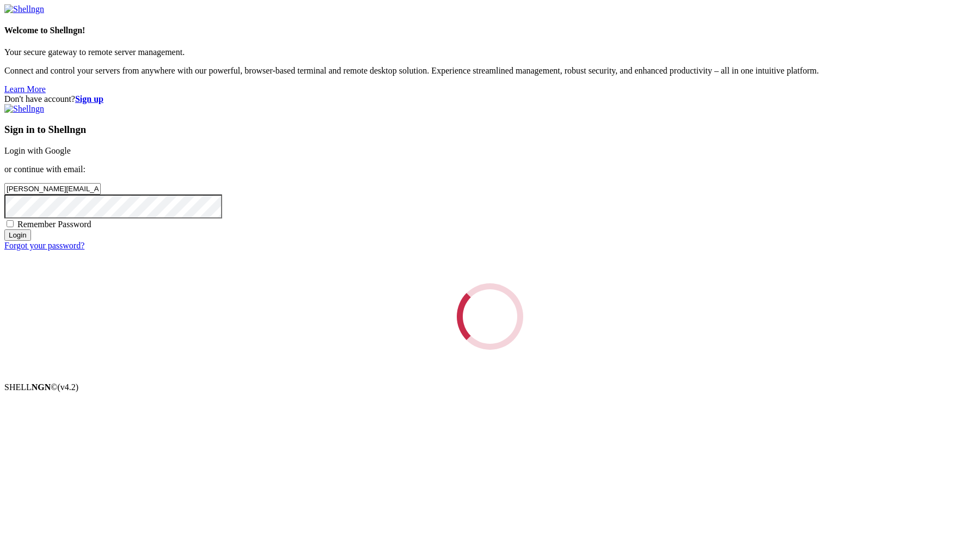 The image size is (980, 553). What do you see at coordinates (68, 387) in the screenshot?
I see `span: 4.2.0` at bounding box center [68, 387].